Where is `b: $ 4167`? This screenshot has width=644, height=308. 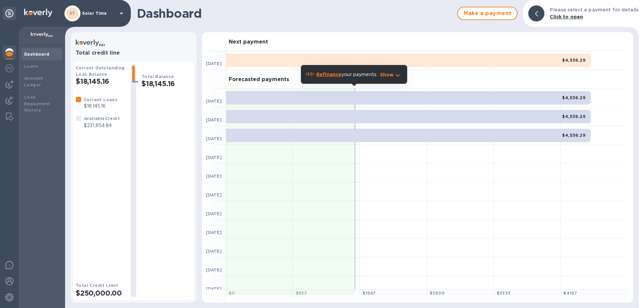 b: $ 4167 is located at coordinates (570, 293).